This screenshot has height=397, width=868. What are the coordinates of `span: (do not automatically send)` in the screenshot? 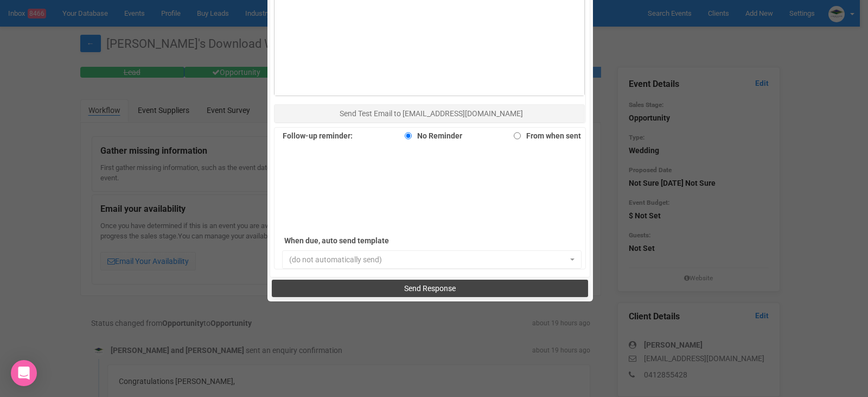 It's located at (429, 260).